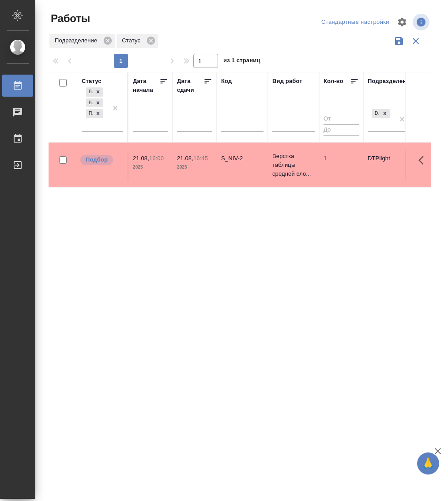 The width and height of the screenshot is (448, 501). Describe the element at coordinates (341, 165) in the screenshot. I see `td: 1` at that location.